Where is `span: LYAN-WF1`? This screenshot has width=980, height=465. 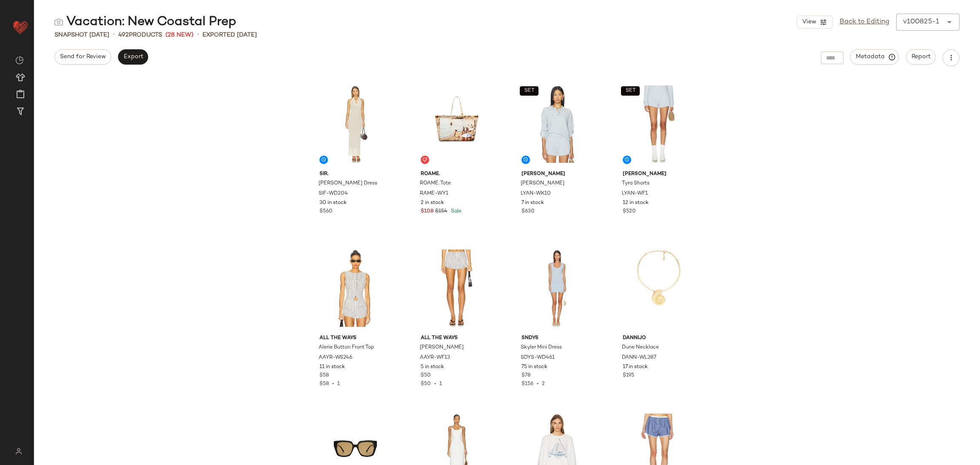 span: LYAN-WF1 is located at coordinates (634, 194).